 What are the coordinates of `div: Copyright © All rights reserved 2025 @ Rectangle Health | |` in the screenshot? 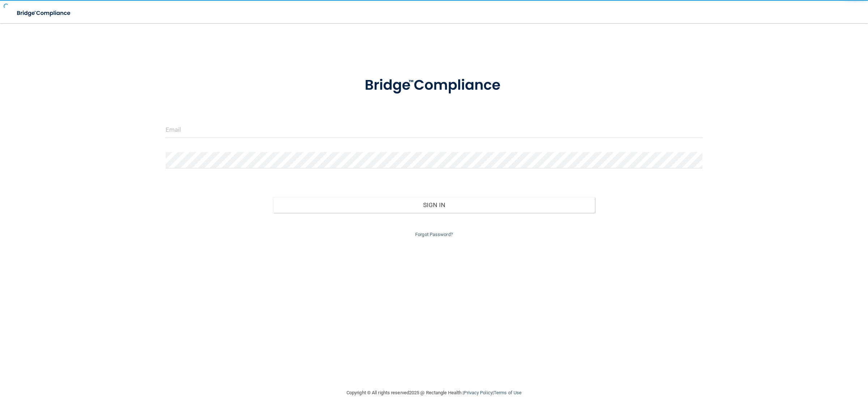 It's located at (434, 392).